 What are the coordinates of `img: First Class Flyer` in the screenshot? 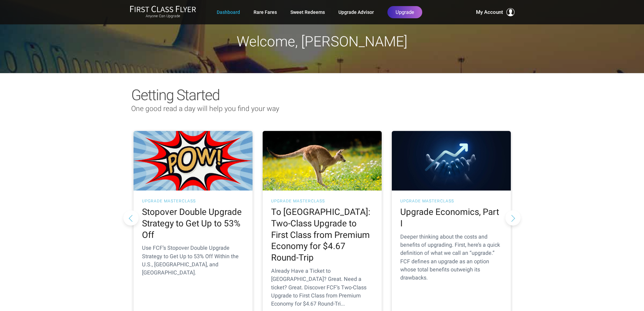 It's located at (163, 9).